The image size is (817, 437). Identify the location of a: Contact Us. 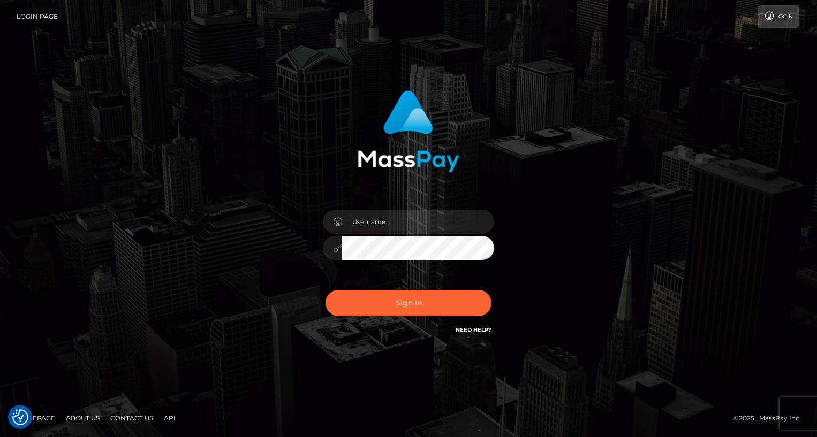
(132, 418).